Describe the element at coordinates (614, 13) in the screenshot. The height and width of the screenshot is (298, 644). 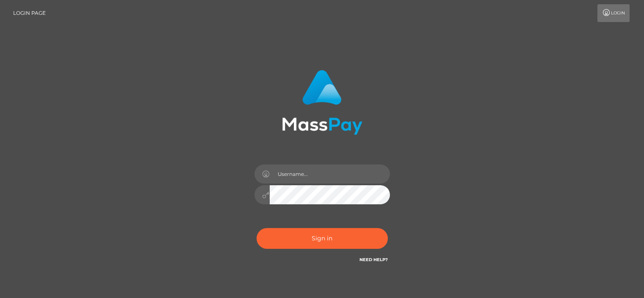
I see `a: Login` at that location.